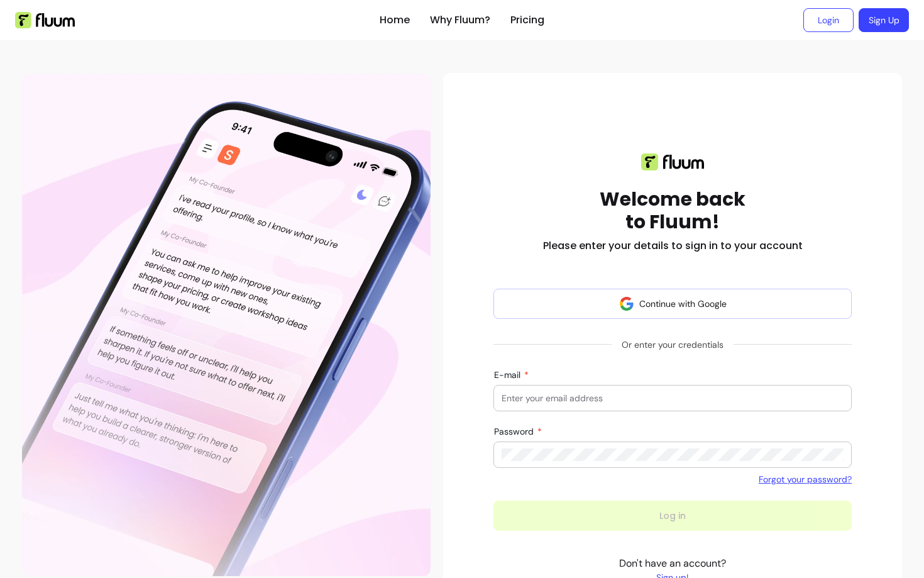 The width and height of the screenshot is (924, 578). I want to click on span: E-mail, so click(509, 375).